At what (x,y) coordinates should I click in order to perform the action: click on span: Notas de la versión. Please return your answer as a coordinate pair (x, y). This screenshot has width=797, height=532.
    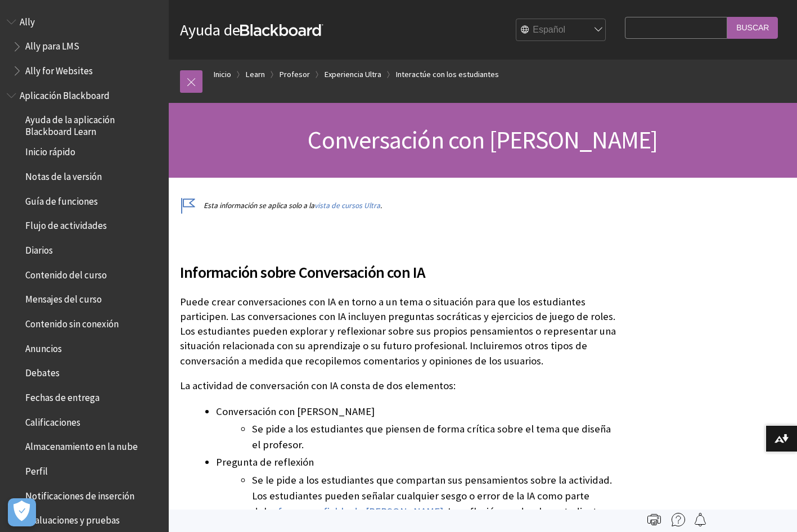
    Looking at the image, I should click on (64, 174).